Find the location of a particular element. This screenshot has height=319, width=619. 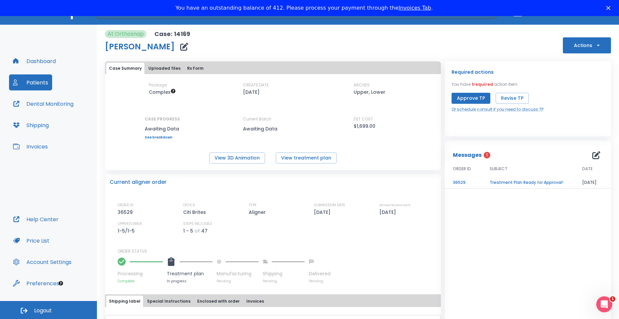

a: Dental Monitoring is located at coordinates (43, 104).